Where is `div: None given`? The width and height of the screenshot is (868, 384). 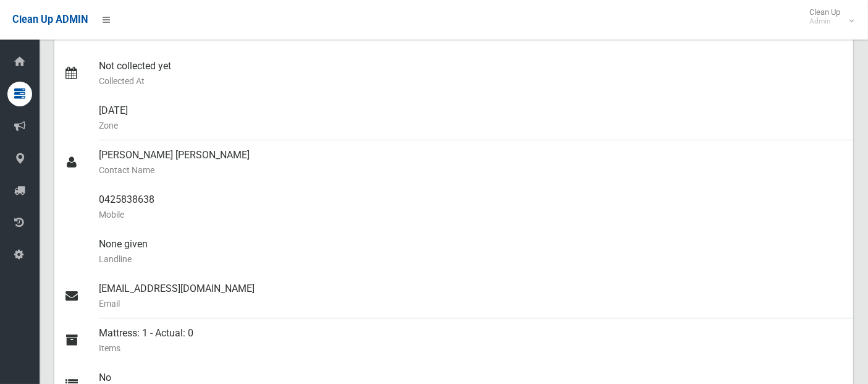
div: None given is located at coordinates (470, 252).